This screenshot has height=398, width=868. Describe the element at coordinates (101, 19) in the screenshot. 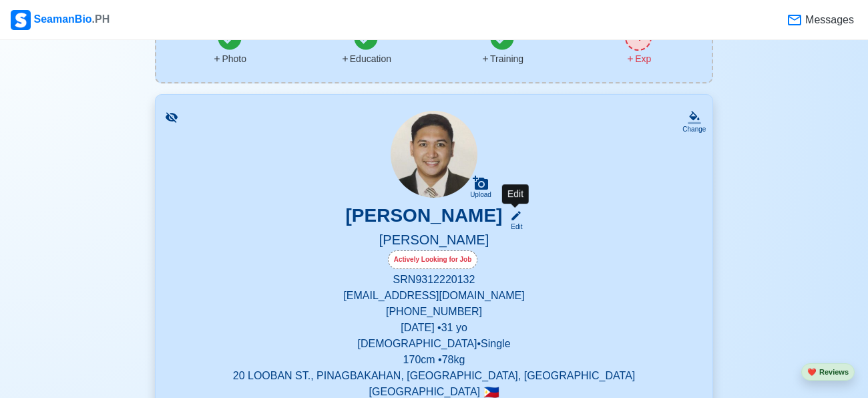

I see `span: .PH` at that location.